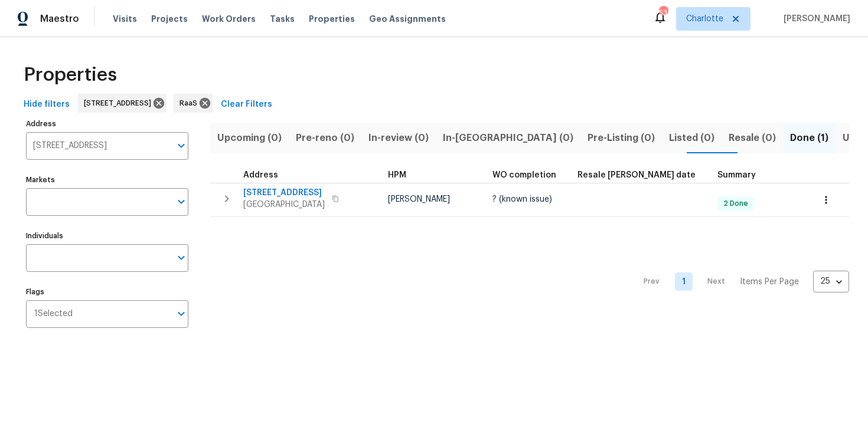 The image size is (868, 424). What do you see at coordinates (47, 105) in the screenshot?
I see `span: Hide filters` at bounding box center [47, 105].